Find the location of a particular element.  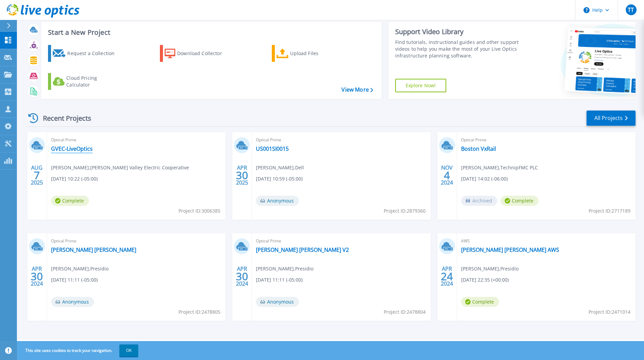

span: Project ID: 2478804 is located at coordinates (405, 312).